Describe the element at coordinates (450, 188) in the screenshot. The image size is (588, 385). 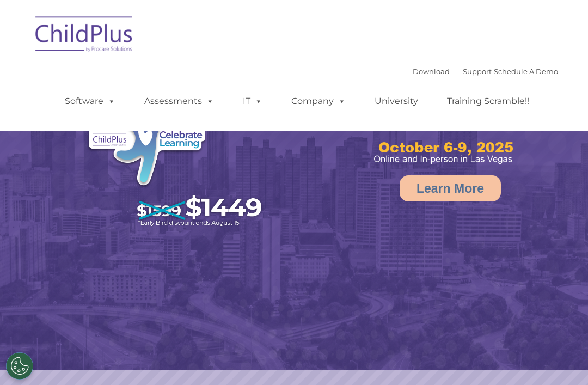
I see `a: Learn More` at that location.